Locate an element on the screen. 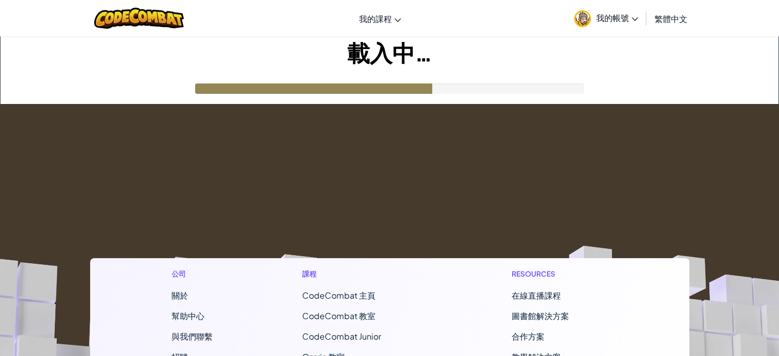 This screenshot has height=356, width=779. h1: 課程 is located at coordinates (362, 274).